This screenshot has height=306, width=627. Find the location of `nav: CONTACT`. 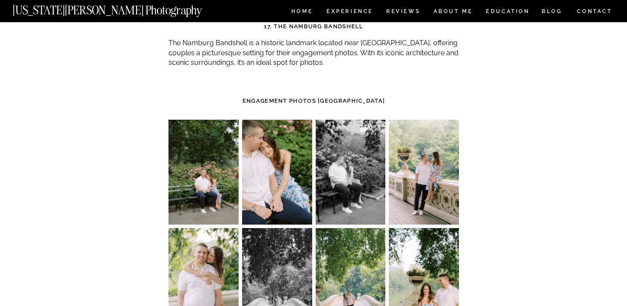

nav: CONTACT is located at coordinates (595, 11).